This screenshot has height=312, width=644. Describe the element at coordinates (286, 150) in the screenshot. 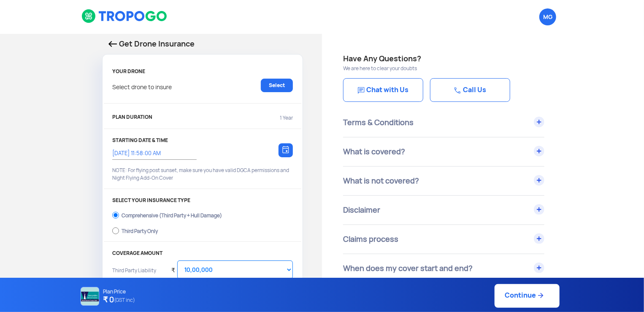

I see `img: calendar-icon` at that location.